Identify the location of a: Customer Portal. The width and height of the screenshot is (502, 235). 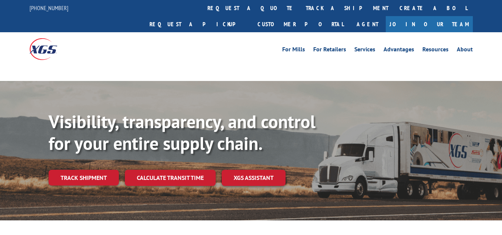
(301, 24).